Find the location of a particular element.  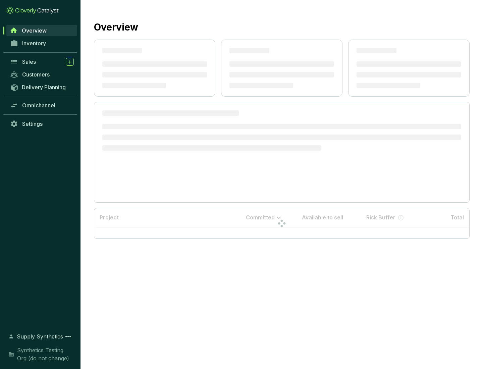

span: Sales is located at coordinates (29, 62).